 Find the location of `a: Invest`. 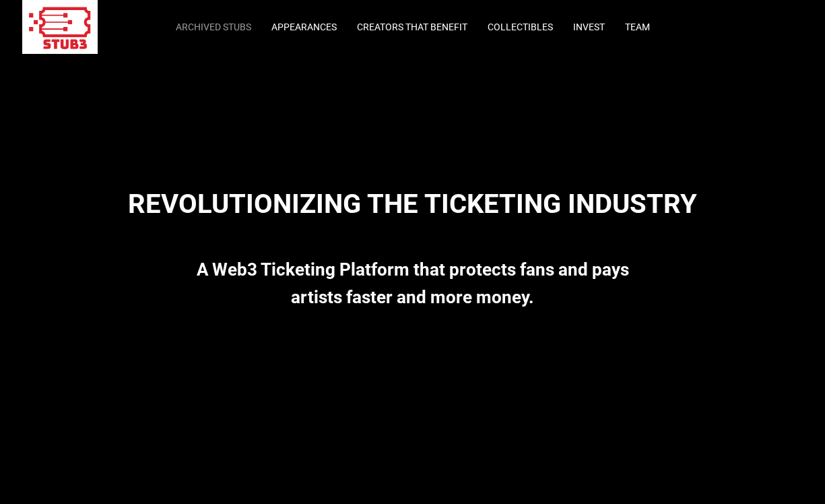

a: Invest is located at coordinates (589, 27).